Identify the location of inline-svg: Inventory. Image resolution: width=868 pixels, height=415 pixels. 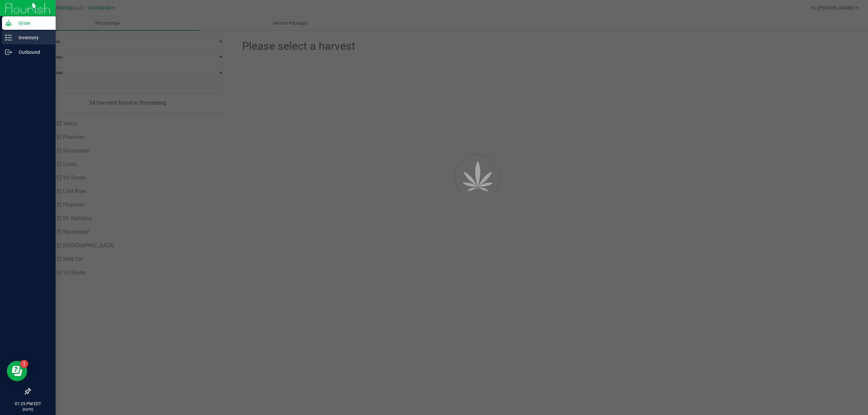
(8, 38).